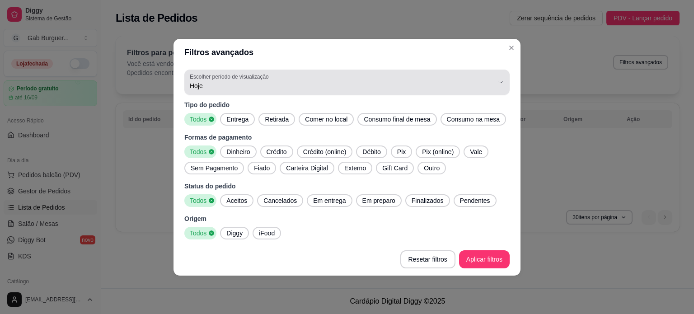  Describe the element at coordinates (473, 119) in the screenshot. I see `button: Consumo na mesa` at that location.